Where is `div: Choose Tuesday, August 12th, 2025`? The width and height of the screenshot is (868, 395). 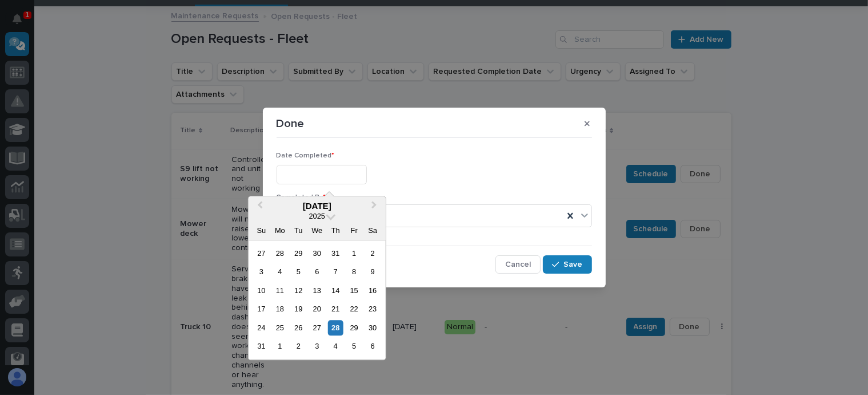
div: Choose Tuesday, August 12th, 2025 is located at coordinates (298, 290).